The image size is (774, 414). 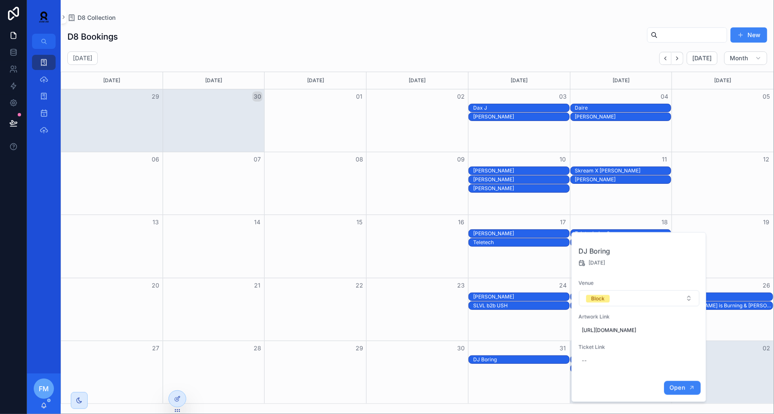 I want to click on button: Select Button, so click(x=639, y=298).